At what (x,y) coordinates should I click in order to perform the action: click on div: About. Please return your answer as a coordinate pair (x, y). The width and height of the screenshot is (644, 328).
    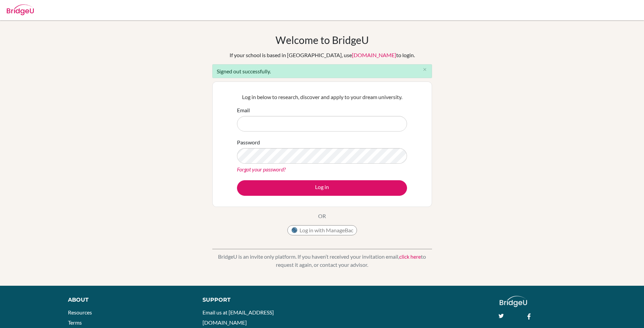
    Looking at the image, I should click on (127, 300).